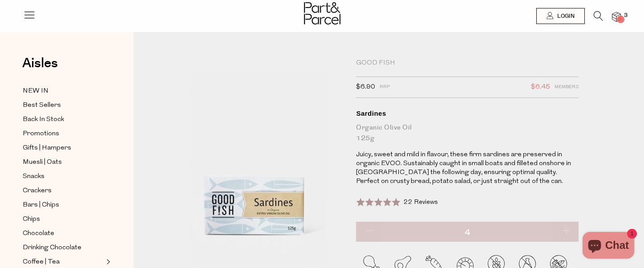 The height and width of the screenshot is (268, 644). What do you see at coordinates (107, 262) in the screenshot?
I see `button: Expand/Collapse Coffee | Tea` at bounding box center [107, 262].